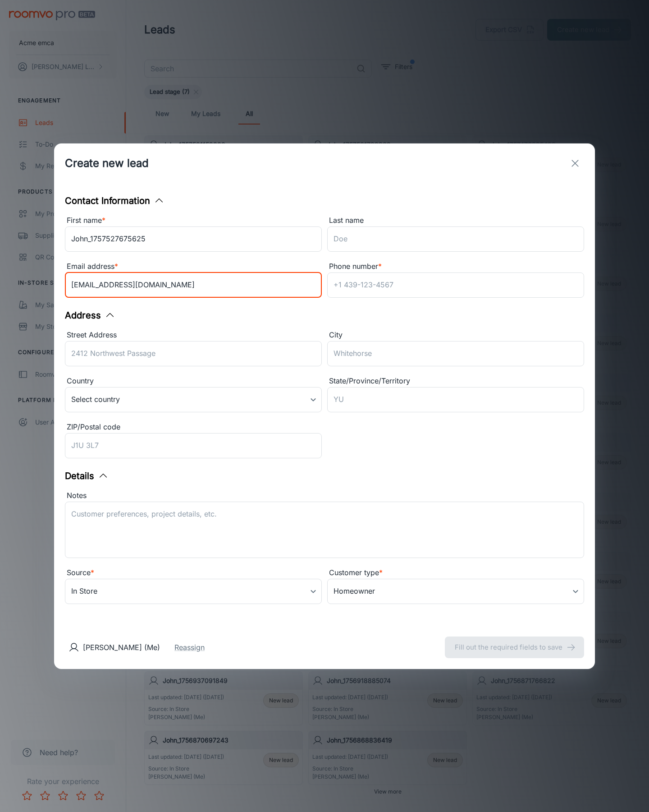 The width and height of the screenshot is (649, 812). Describe the element at coordinates (456, 399) in the screenshot. I see `input: YU` at that location.